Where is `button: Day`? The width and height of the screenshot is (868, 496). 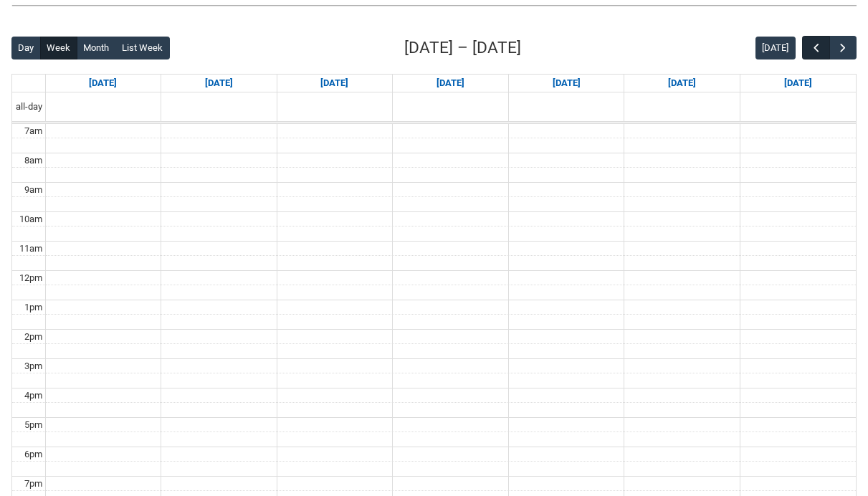
button: Day is located at coordinates (26, 48).